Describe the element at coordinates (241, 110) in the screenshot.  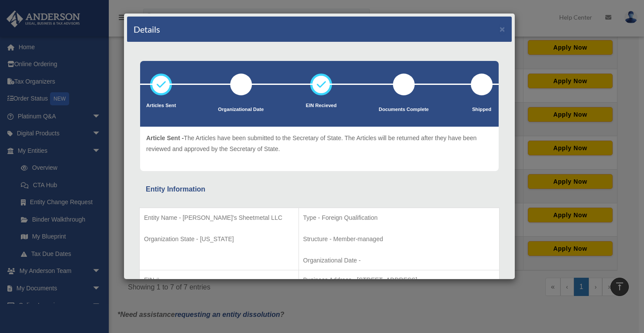
I see `p: Organizational Date` at that location.